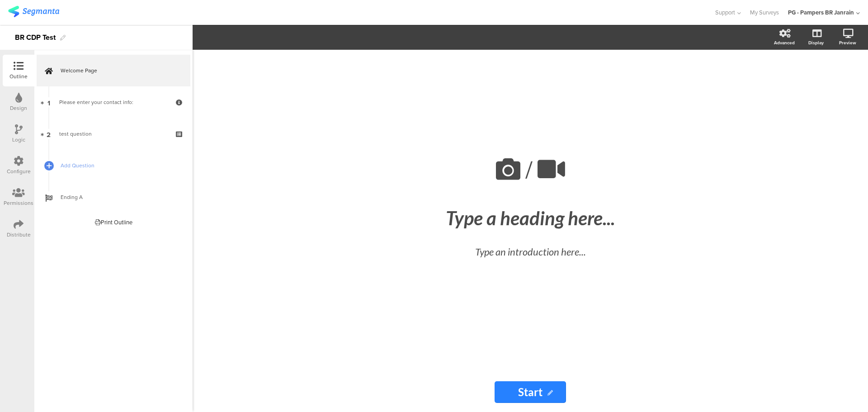 The image size is (868, 412). I want to click on div: test question, so click(113, 134).